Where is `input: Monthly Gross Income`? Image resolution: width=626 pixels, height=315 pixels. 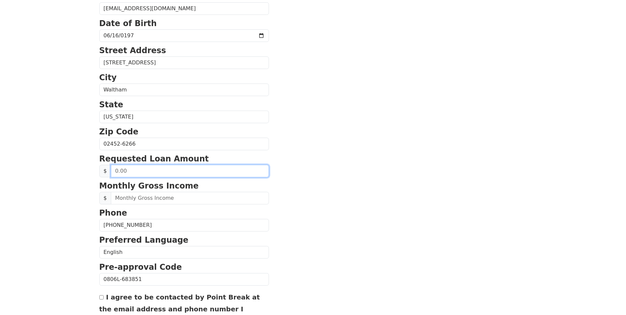 input: Monthly Gross Income is located at coordinates (190, 198).